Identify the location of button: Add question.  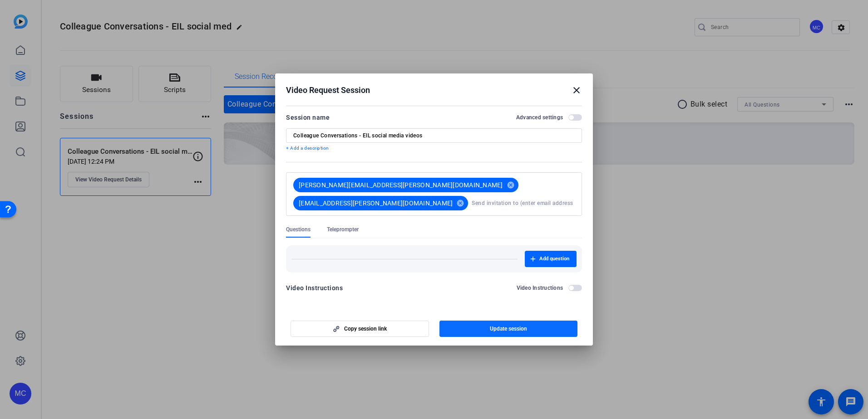
(551, 259).